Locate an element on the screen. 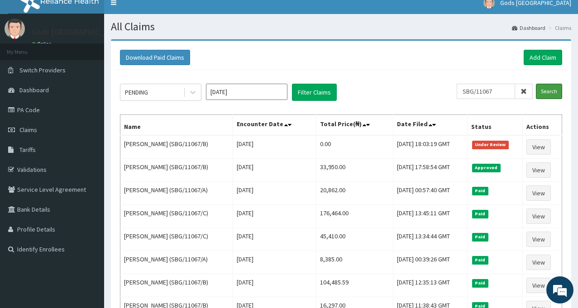 The width and height of the screenshot is (578, 308). img: User Image is located at coordinates (14, 29).